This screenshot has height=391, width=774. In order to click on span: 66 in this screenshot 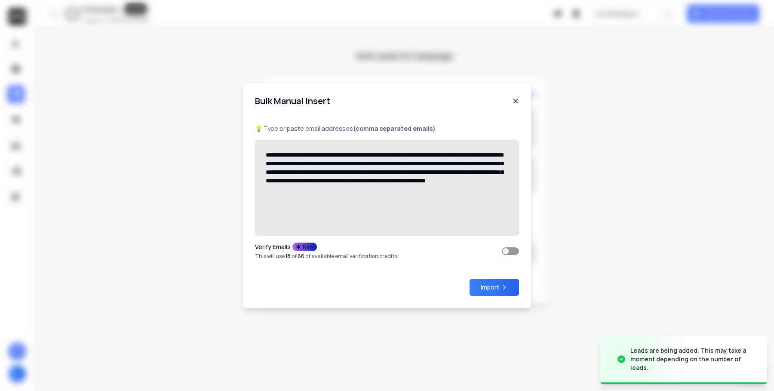, I will do `click(301, 256)`.